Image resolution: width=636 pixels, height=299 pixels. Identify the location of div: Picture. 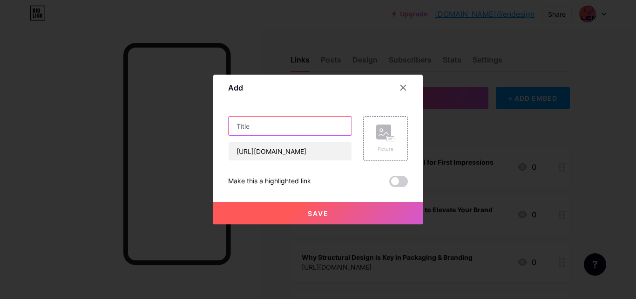
(386, 149).